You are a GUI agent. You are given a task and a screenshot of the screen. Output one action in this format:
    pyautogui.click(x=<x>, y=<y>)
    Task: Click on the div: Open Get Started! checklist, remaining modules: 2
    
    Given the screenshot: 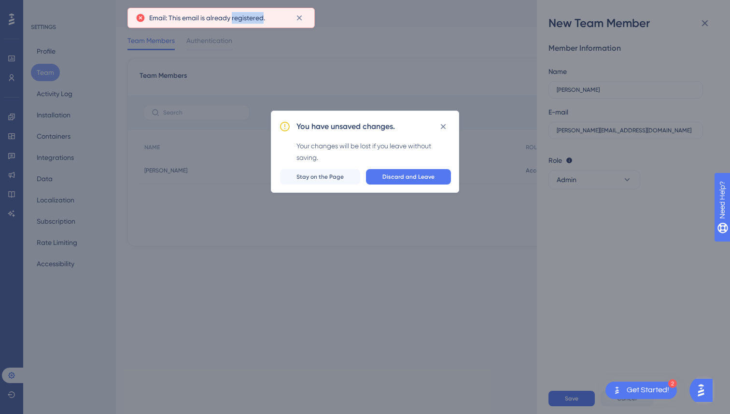 What is the action you would take?
    pyautogui.click(x=642, y=390)
    